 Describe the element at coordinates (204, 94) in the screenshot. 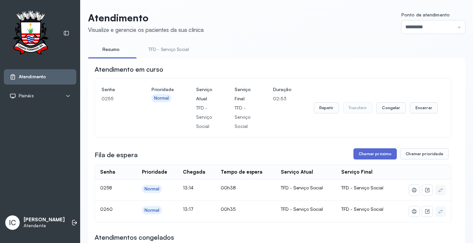

I see `h4: Serviço Atual` at that location.